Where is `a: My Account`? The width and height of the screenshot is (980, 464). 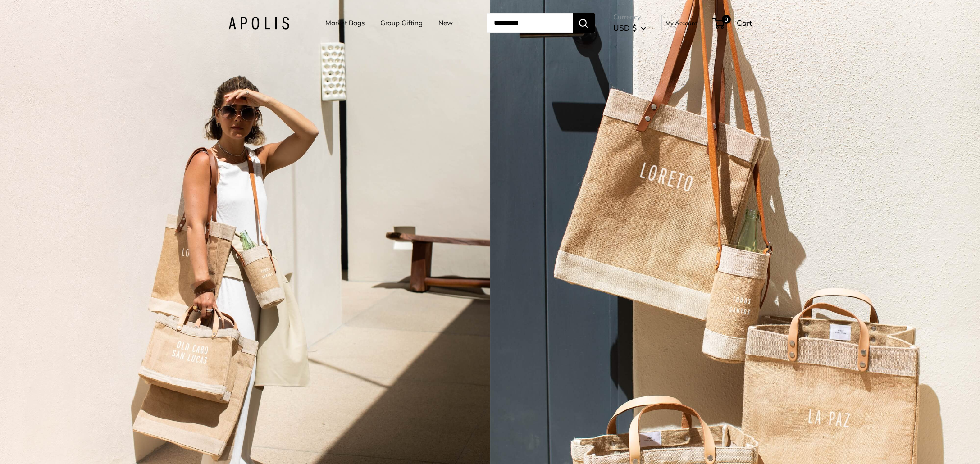 a: My Account is located at coordinates (681, 23).